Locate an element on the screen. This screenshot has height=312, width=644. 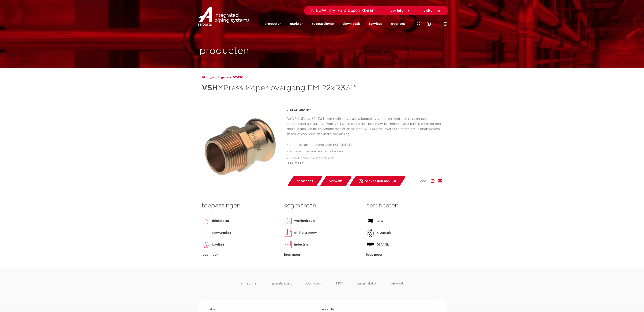
p: DNV-GL is located at coordinates (383, 244).